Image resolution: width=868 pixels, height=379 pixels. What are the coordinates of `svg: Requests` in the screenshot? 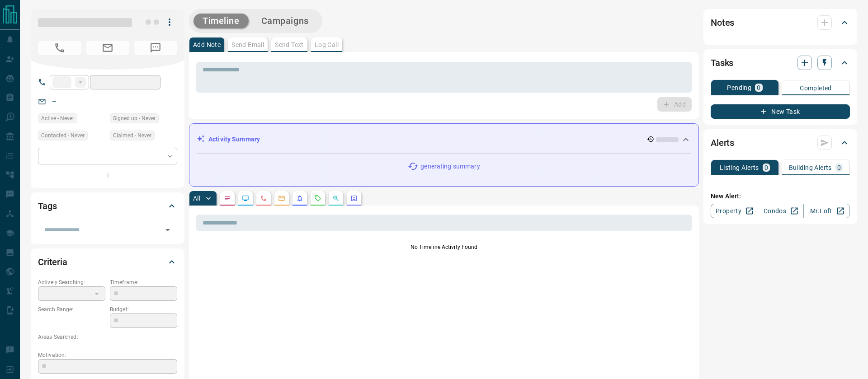 It's located at (318, 198).